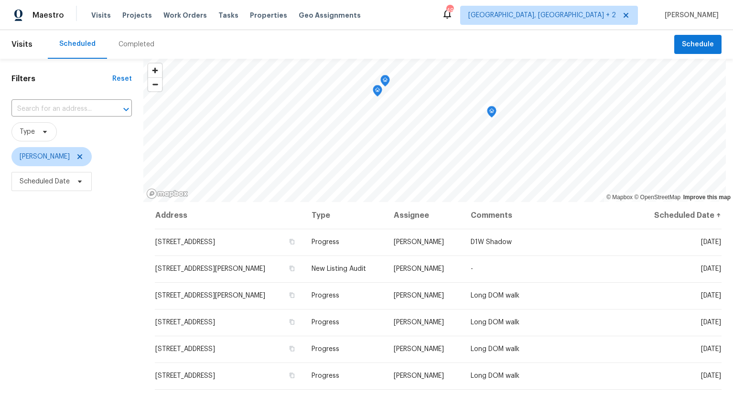 The width and height of the screenshot is (733, 405). I want to click on span: D1W Shadow, so click(491, 242).